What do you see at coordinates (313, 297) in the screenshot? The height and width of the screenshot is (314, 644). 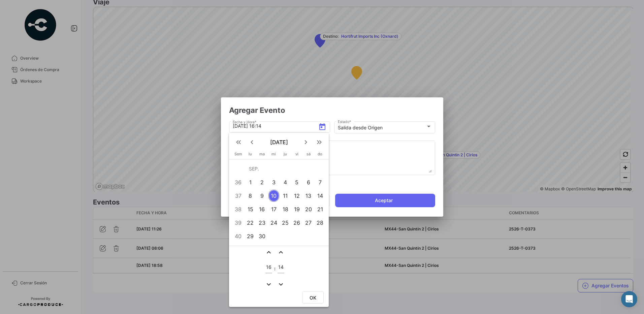 I see `button: OK` at bounding box center [313, 297].